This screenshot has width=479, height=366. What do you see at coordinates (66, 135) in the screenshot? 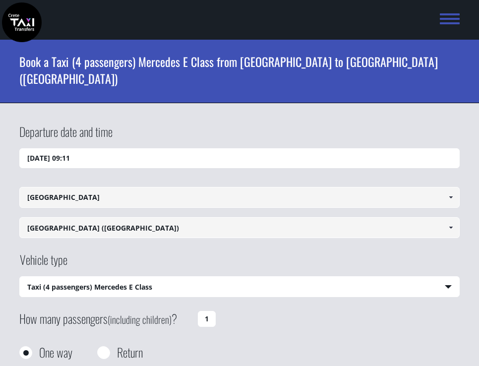
I see `label: Departure date and time` at bounding box center [66, 135].